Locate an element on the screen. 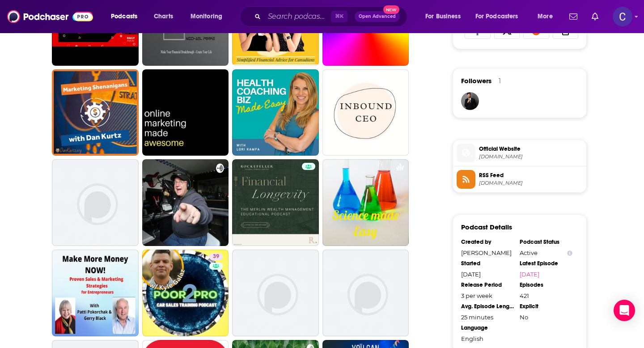 Image resolution: width=644 pixels, height=348 pixels. div: 1 is located at coordinates (500, 81).